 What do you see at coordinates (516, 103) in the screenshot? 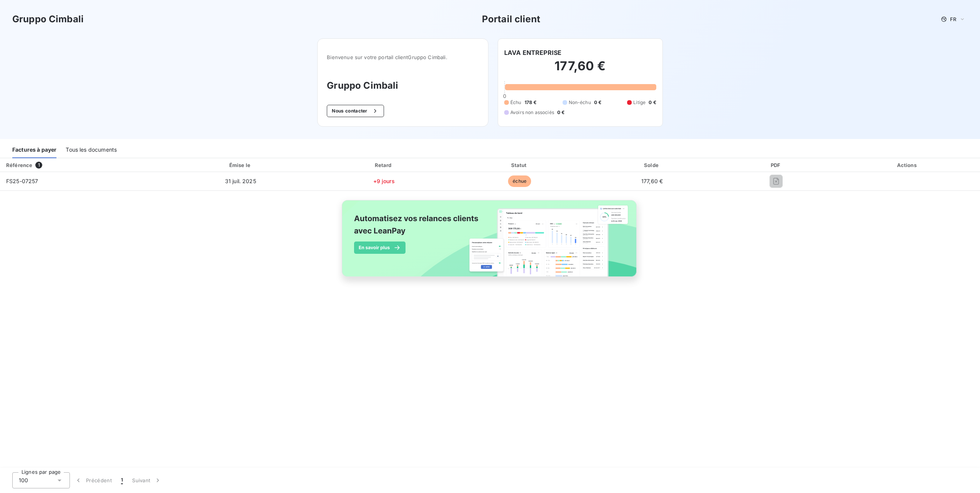
I see `span: Échu` at bounding box center [516, 103].